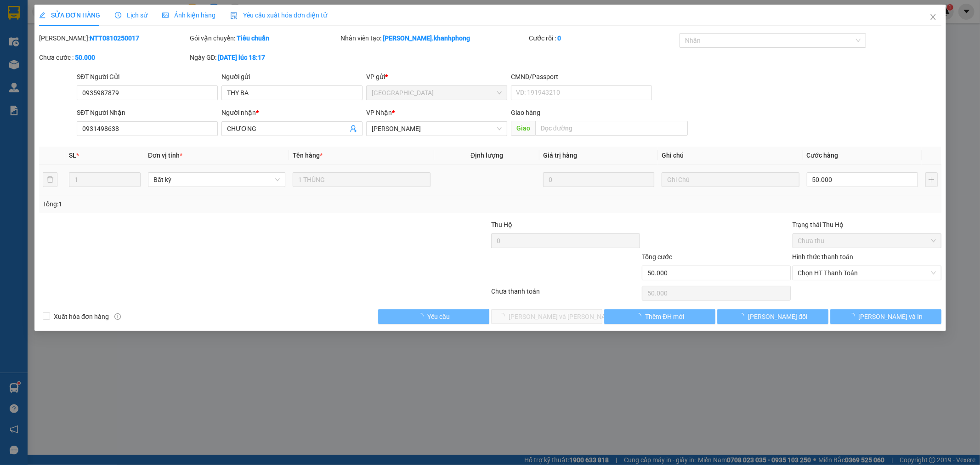  I want to click on span: Xuất hóa đơn hàng, so click(81, 316).